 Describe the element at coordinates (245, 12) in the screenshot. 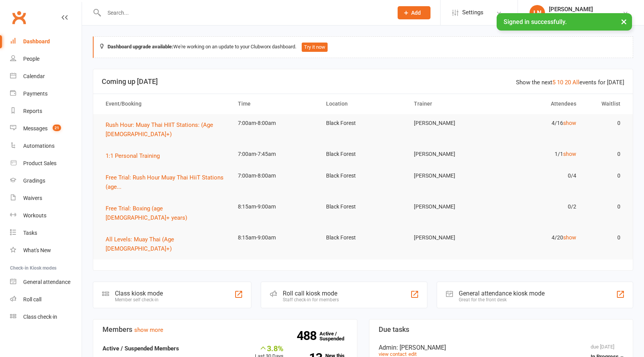

I see `input: Search...` at that location.